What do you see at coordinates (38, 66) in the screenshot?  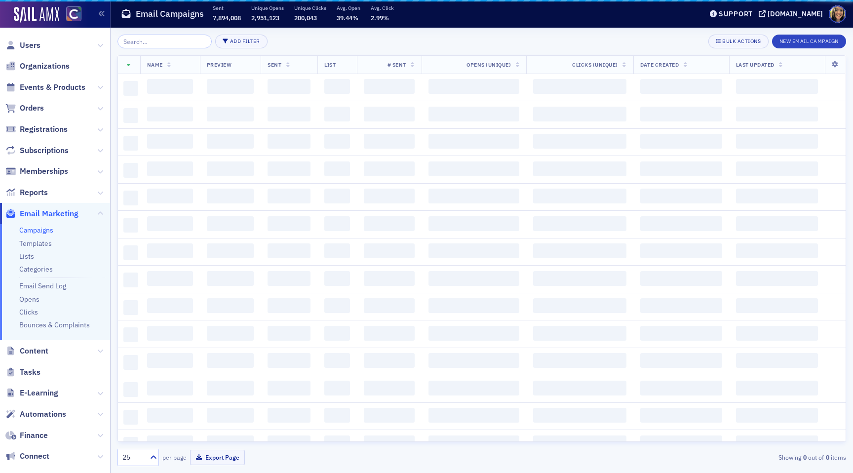 I see `a: Organizations` at bounding box center [38, 66].